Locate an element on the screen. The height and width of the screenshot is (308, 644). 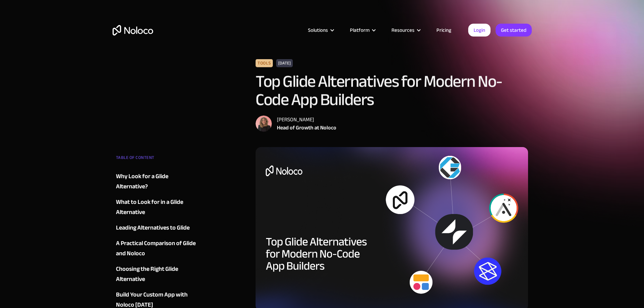
a: Get started is located at coordinates (513, 30).